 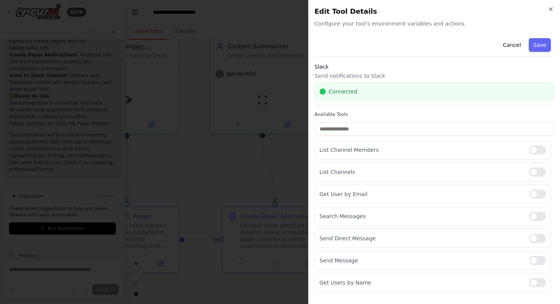 I want to click on button: Cancel, so click(x=512, y=45).